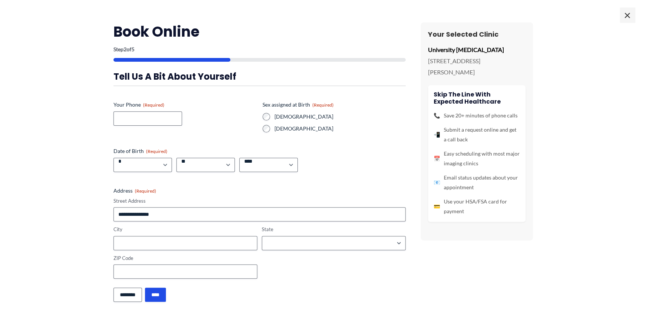 This screenshot has width=646, height=328. What do you see at coordinates (298, 105) in the screenshot?
I see `legend: Sex assigned at Birth` at bounding box center [298, 105].